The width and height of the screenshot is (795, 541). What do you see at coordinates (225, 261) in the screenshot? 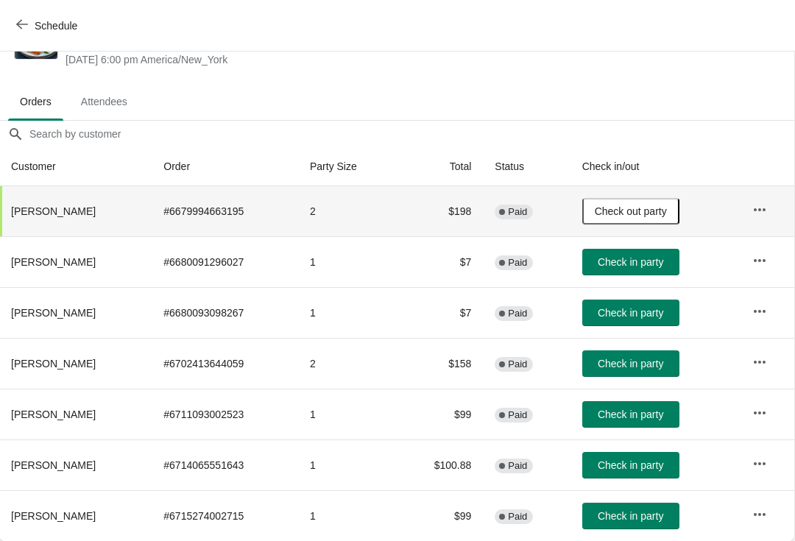
I see `td: # 6680091296027` at bounding box center [225, 261].